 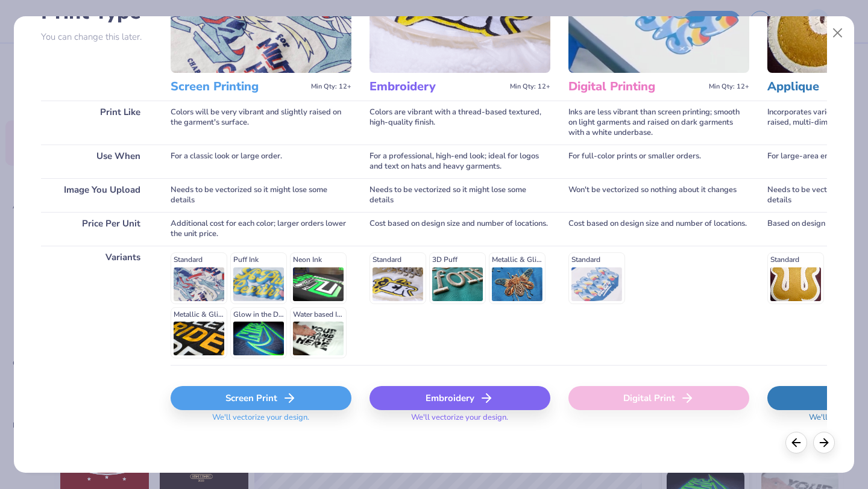 What do you see at coordinates (460, 161) in the screenshot?
I see `div: For a professional, high-end look; ideal for logos and text on hats and heavy garments.` at bounding box center [460, 161].